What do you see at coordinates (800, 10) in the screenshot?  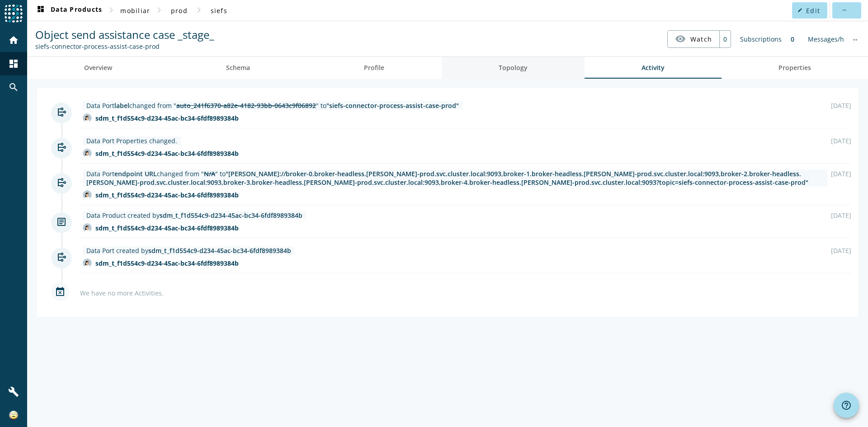 I see `mat-icon: edit` at bounding box center [800, 10].